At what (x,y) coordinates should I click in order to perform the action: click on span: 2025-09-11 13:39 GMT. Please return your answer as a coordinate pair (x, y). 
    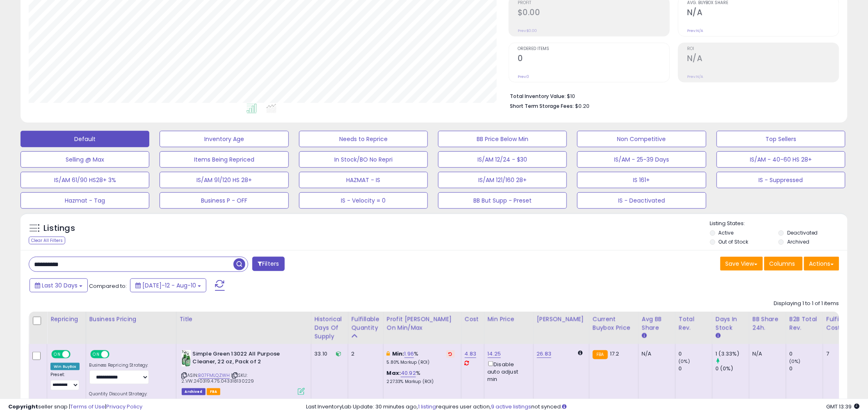
    Looking at the image, I should click on (843, 407).